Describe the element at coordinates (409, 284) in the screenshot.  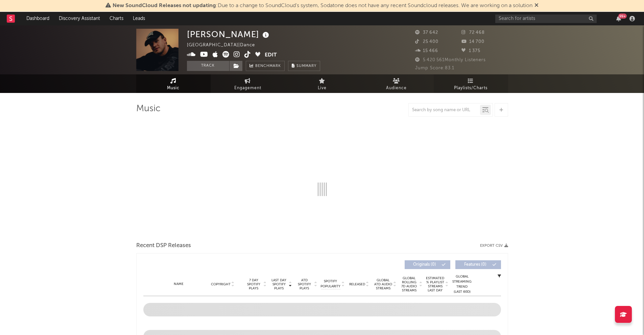
I see `span: Global Rolling 7D Audio Streams` at that location.